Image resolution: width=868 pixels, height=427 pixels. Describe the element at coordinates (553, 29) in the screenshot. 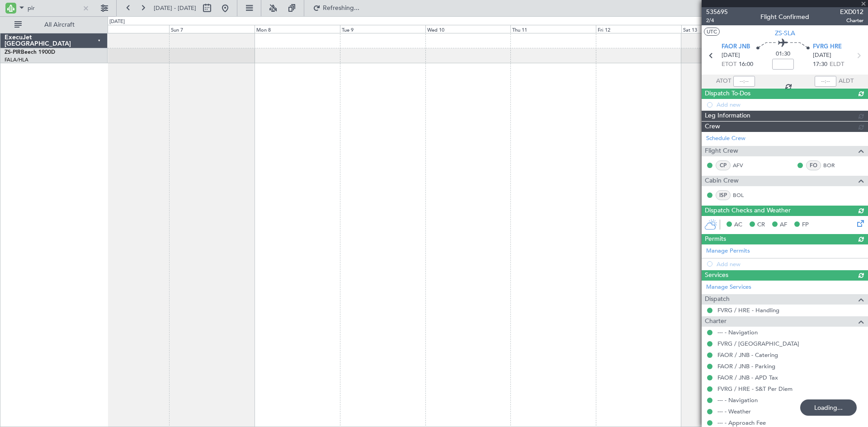

I see `div: Thu 11` at that location.